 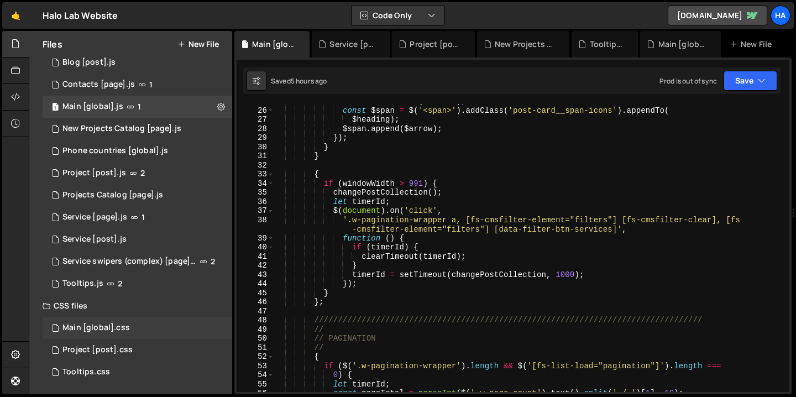 What do you see at coordinates (129, 261) in the screenshot?
I see `div: Service swipers (complex) [page].js` at bounding box center [129, 261].